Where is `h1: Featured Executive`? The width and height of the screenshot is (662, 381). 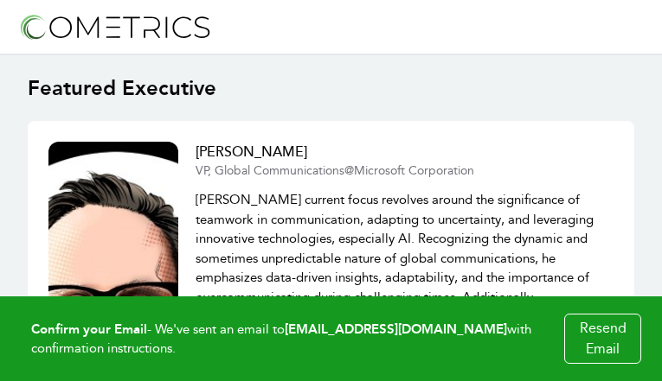
h1: Featured Executive is located at coordinates (330, 88).